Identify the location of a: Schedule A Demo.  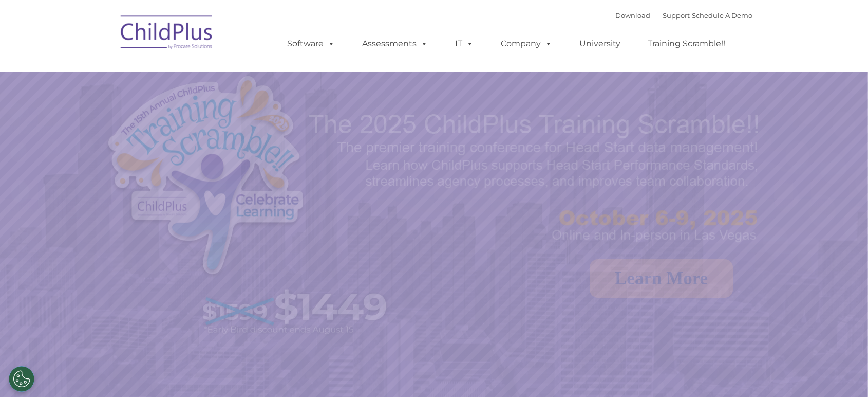
(722, 15).